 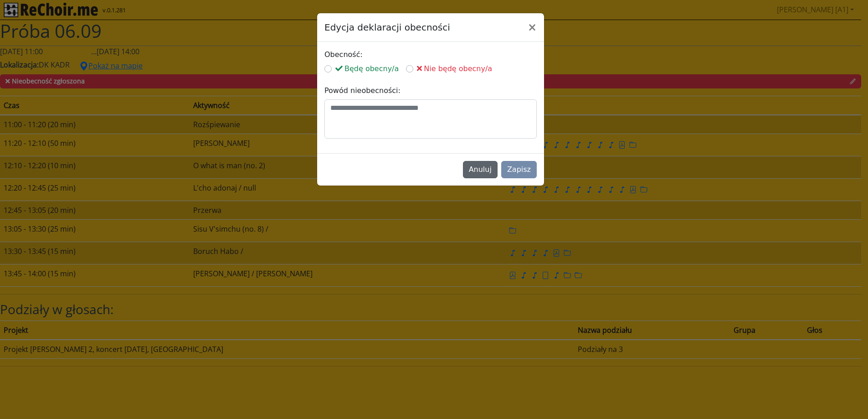 What do you see at coordinates (481, 169) in the screenshot?
I see `button: Anuluj` at bounding box center [481, 169].